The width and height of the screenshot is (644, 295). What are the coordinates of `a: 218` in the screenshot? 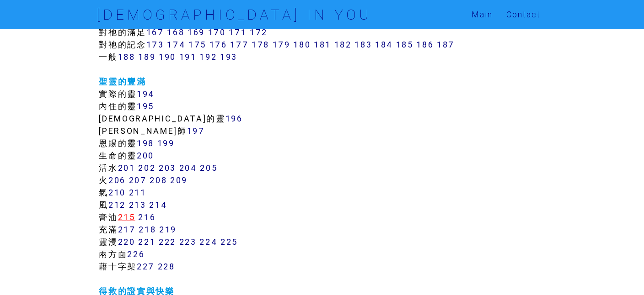 It's located at (147, 229).